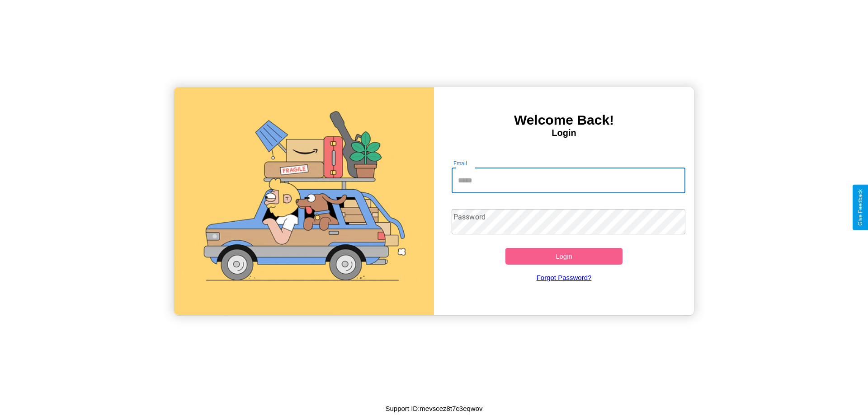 Image resolution: width=868 pixels, height=415 pixels. Describe the element at coordinates (564, 133) in the screenshot. I see `h4: Login` at that location.